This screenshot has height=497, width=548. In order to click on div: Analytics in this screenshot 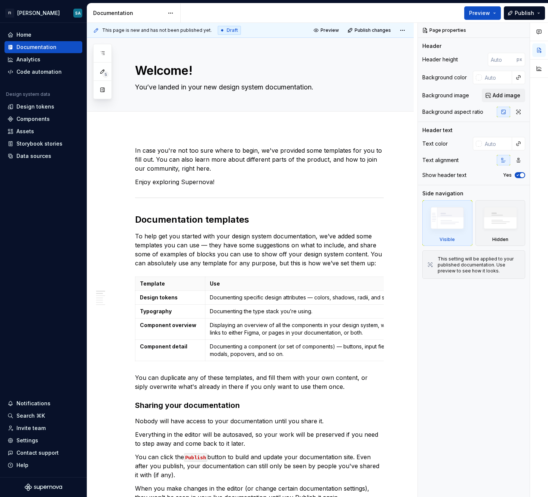, I will do `click(28, 59)`.